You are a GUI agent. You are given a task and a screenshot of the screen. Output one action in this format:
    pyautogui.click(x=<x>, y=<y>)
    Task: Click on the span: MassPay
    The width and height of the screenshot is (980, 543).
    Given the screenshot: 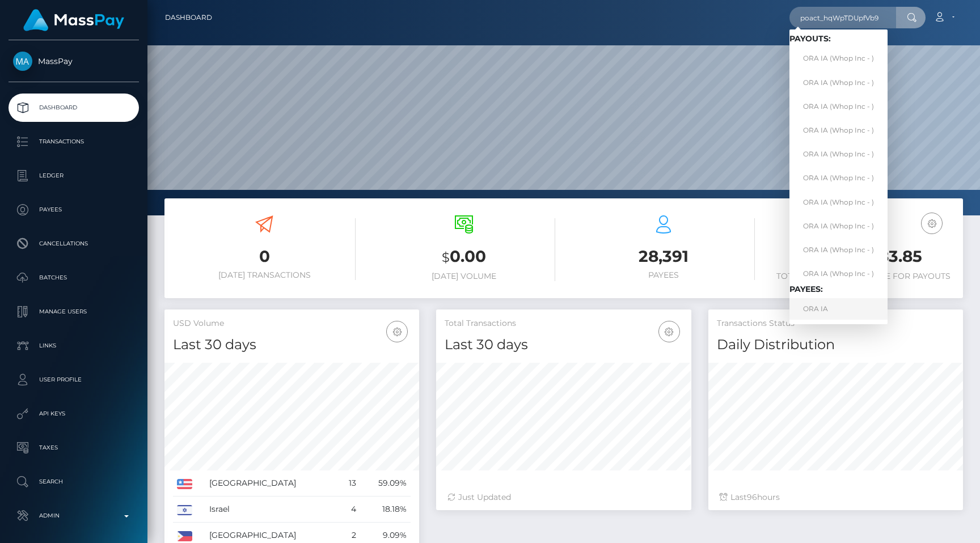 What is the action you would take?
    pyautogui.click(x=74, y=61)
    